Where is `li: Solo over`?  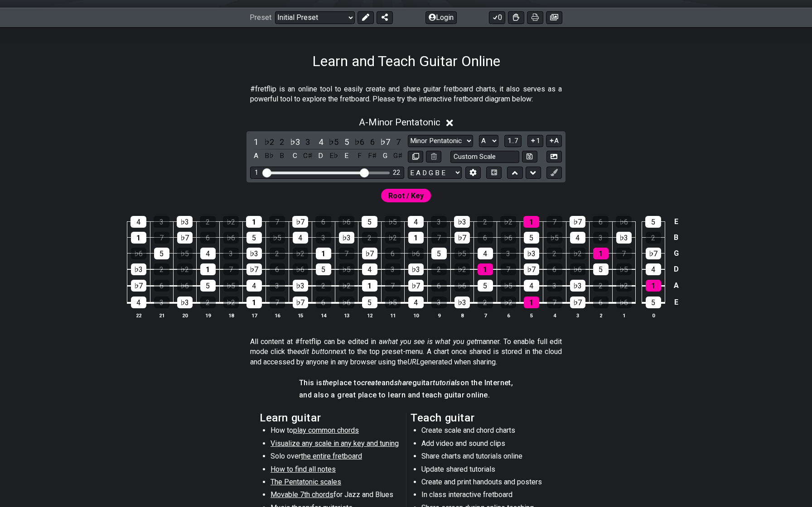
li: Solo over is located at coordinates (334, 457).